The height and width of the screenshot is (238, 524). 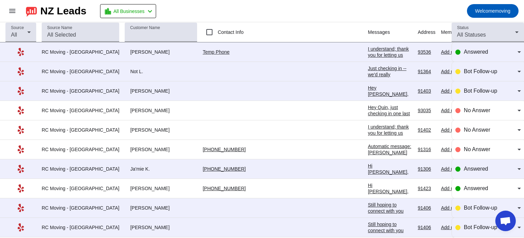 I want to click on button: All Businesses, so click(x=128, y=11).